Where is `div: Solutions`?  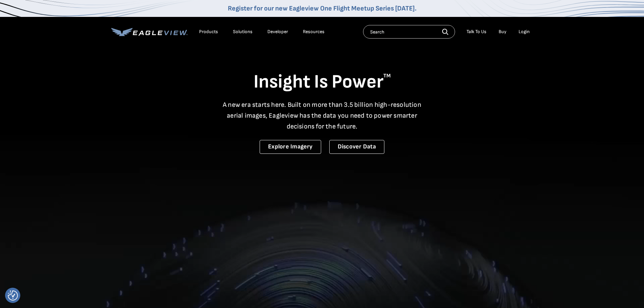
div: Solutions is located at coordinates (243, 32).